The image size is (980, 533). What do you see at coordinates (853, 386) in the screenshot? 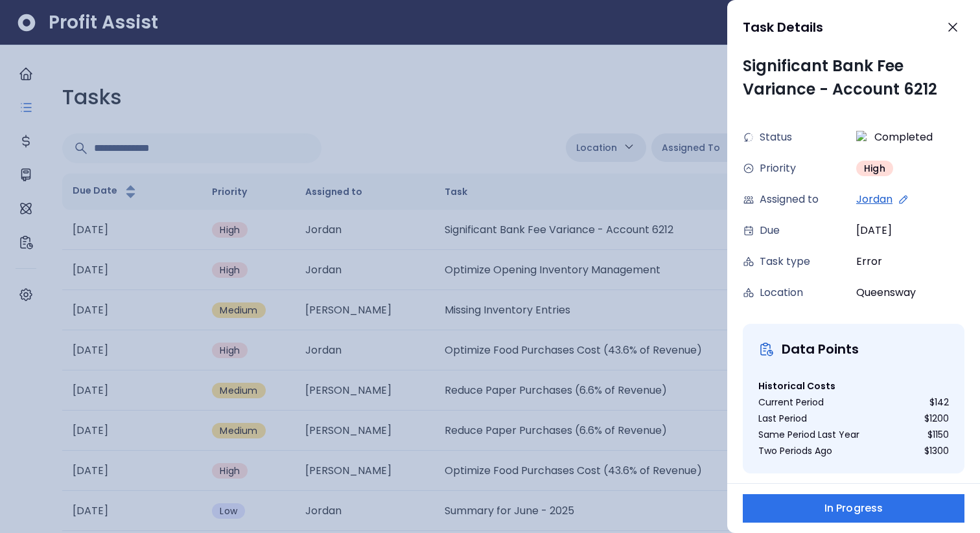
I see `p: Historical Costs` at bounding box center [853, 386].